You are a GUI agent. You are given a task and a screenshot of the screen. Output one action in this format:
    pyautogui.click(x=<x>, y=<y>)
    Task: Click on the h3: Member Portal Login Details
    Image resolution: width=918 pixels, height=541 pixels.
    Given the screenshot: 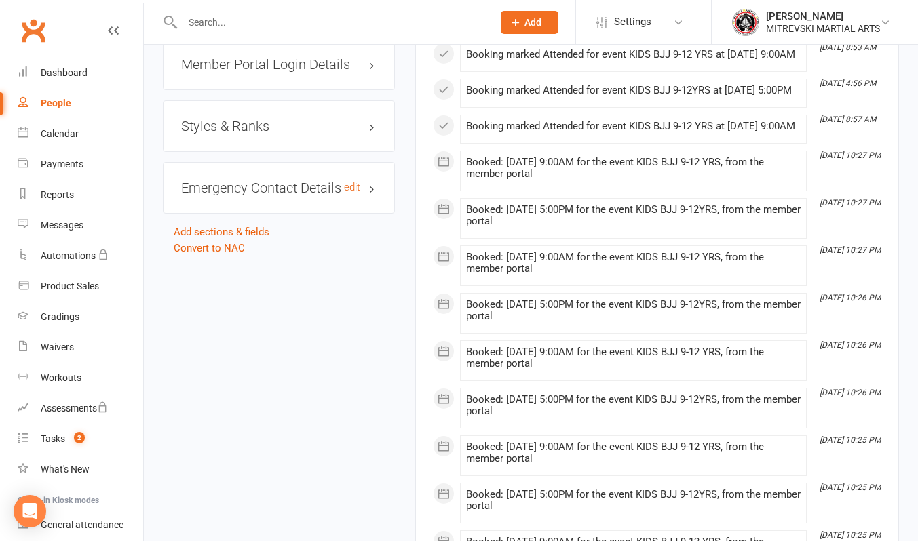 What is the action you would take?
    pyautogui.click(x=279, y=64)
    